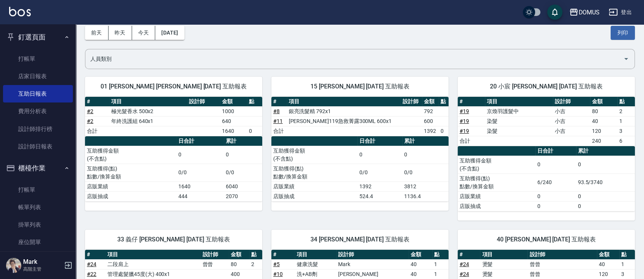  I want to click on a: #19, so click(464, 112).